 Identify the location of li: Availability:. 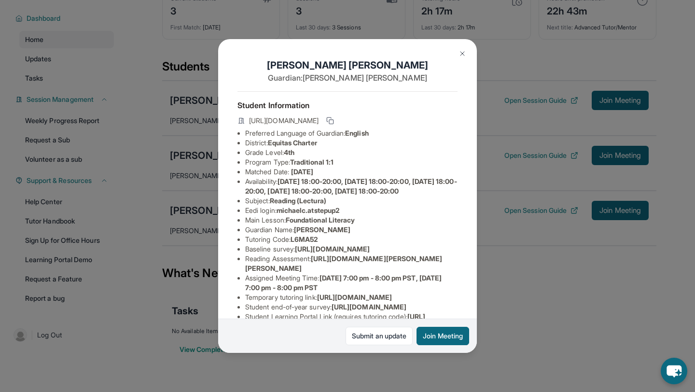
(351, 186).